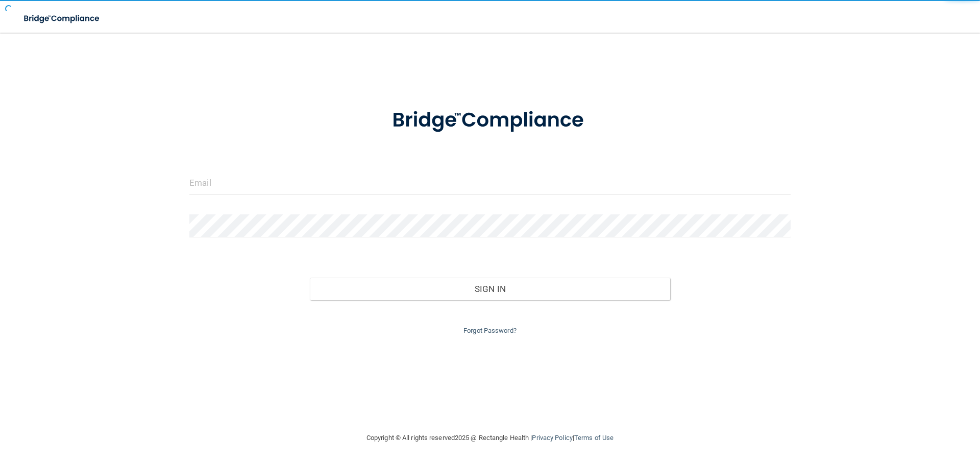 This screenshot has width=980, height=465. I want to click on a: Terms of Use, so click(593, 437).